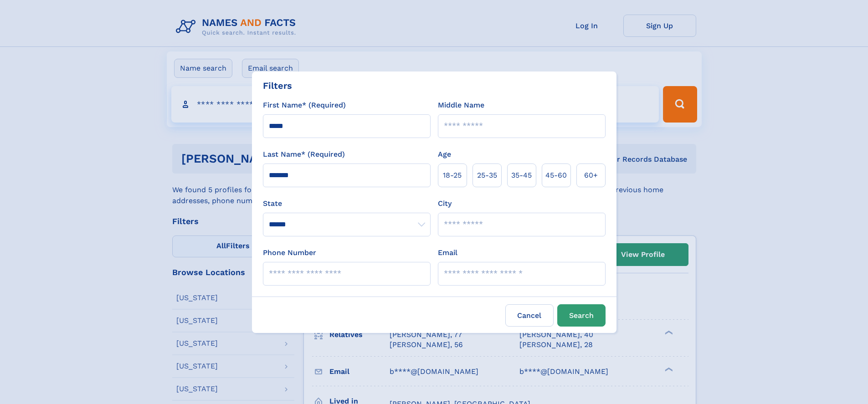 The height and width of the screenshot is (404, 868). I want to click on label: Email, so click(447, 253).